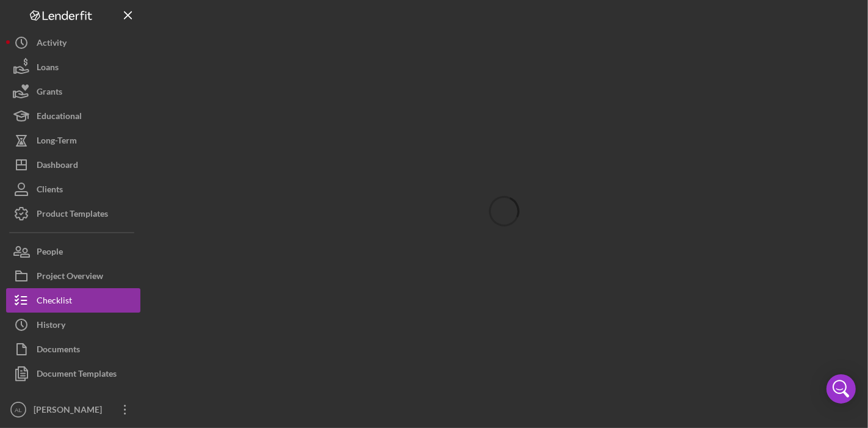  Describe the element at coordinates (51, 44) in the screenshot. I see `div: Activity` at that location.